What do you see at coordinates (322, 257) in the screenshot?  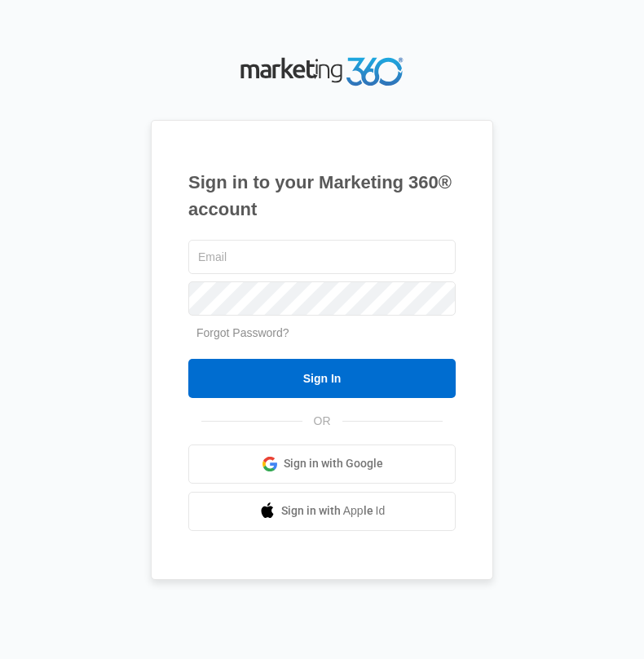 I see `input: Email` at bounding box center [322, 257].